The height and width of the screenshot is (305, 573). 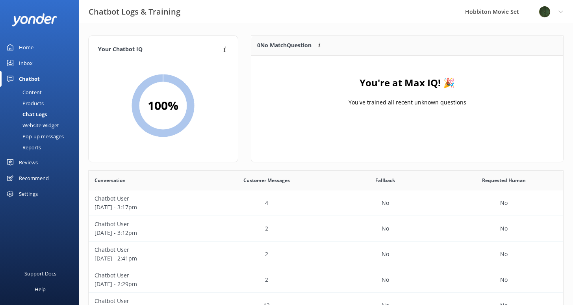 I want to click on a: Content, so click(x=42, y=92).